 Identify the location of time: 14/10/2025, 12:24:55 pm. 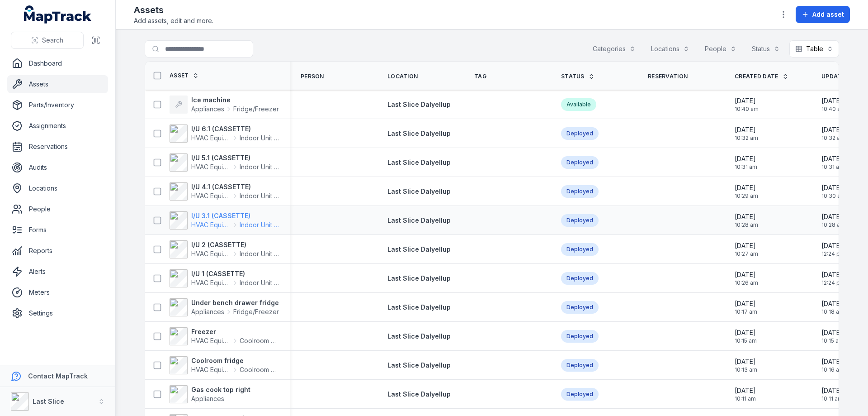
(833, 249).